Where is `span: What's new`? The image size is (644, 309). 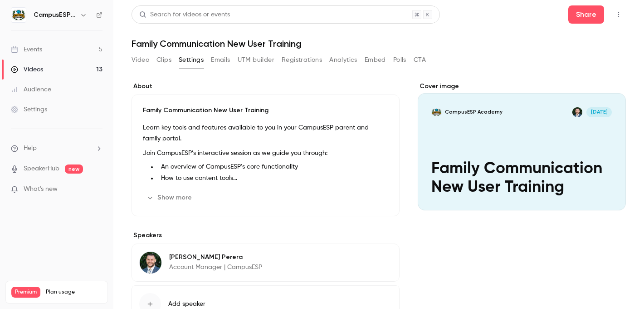
span: What's new is located at coordinates (40, 189).